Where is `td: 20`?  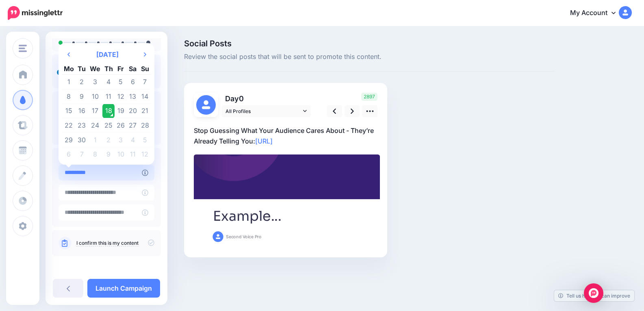
td: 20 is located at coordinates (133, 111).